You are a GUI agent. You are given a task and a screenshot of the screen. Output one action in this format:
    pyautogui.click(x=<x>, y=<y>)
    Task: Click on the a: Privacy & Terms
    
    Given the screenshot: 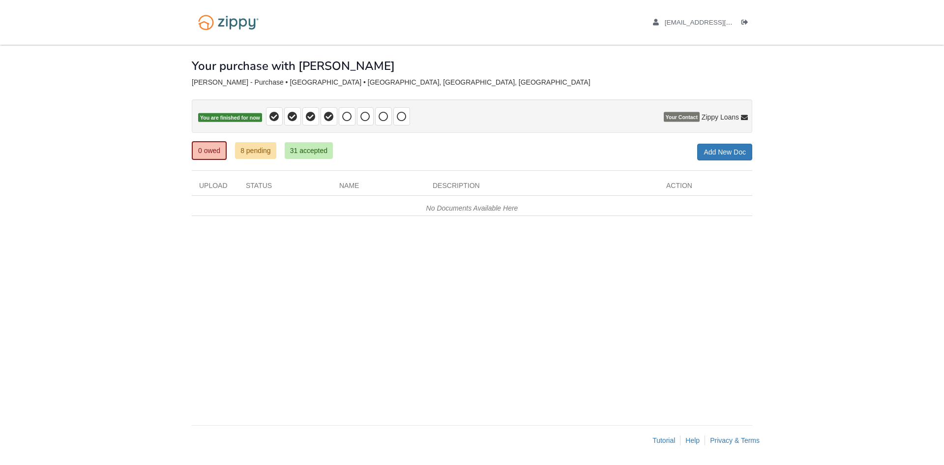 What is the action you would take?
    pyautogui.click(x=735, y=440)
    